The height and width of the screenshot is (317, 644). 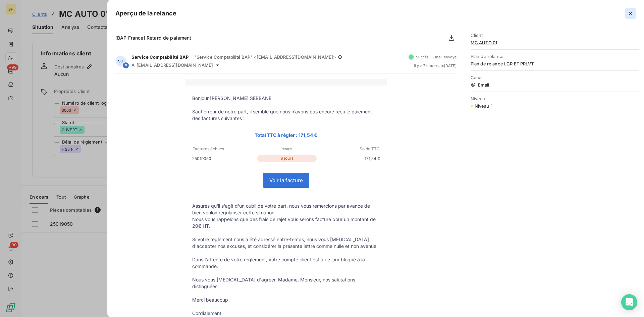 What do you see at coordinates (133, 65) in the screenshot?
I see `span: À` at bounding box center [133, 65].